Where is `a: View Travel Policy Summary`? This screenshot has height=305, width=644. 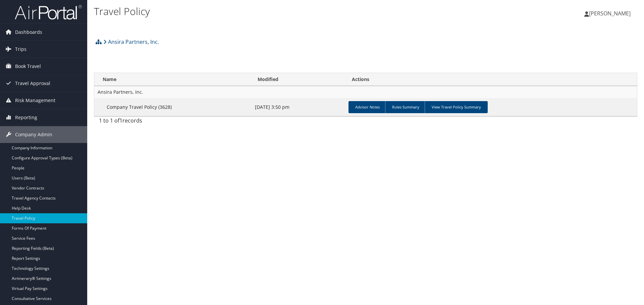
a: View Travel Policy Summary is located at coordinates (456, 107).